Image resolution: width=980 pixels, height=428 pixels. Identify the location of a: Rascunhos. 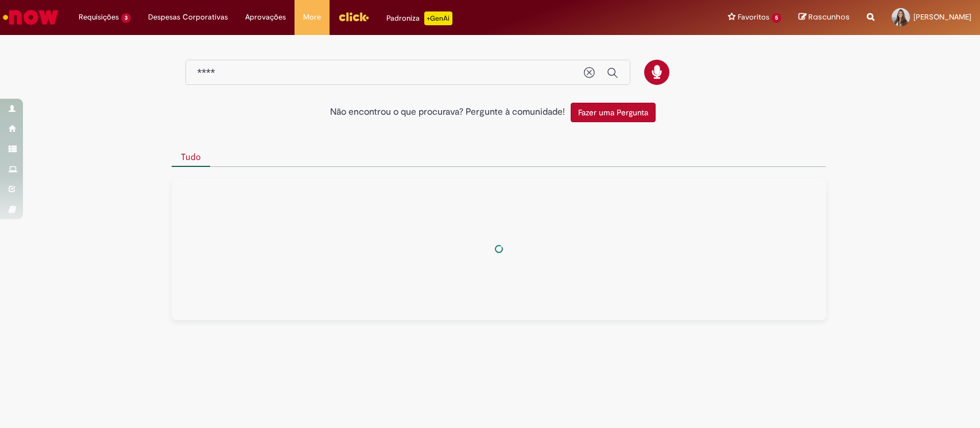
(824, 17).